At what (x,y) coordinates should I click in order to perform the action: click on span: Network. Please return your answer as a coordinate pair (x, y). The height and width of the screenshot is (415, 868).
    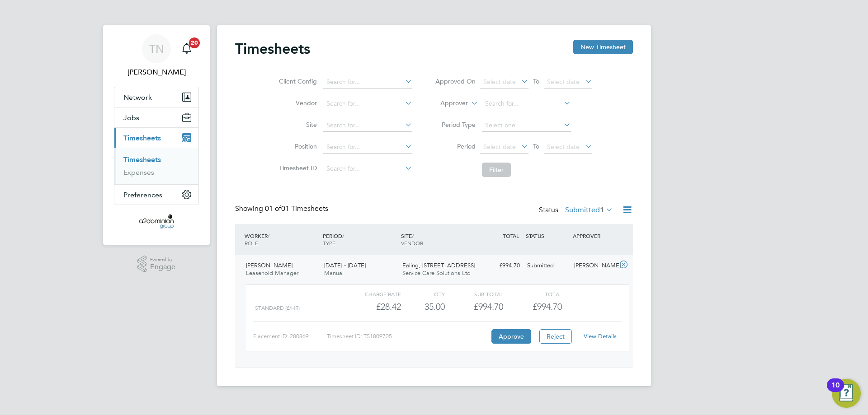
    Looking at the image, I should click on (137, 97).